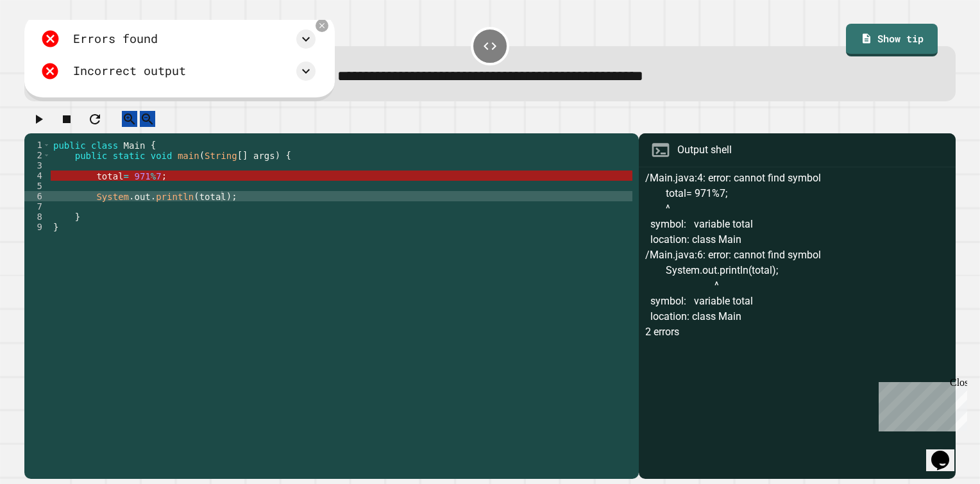 The image size is (980, 484). What do you see at coordinates (37, 156) in the screenshot?
I see `div: 2` at bounding box center [37, 156].